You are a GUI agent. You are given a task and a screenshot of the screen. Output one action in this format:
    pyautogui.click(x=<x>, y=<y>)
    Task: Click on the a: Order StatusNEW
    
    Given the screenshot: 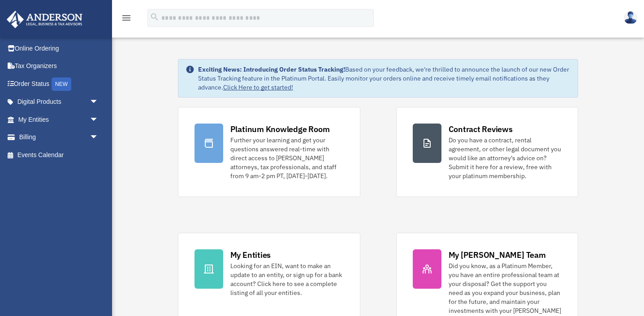 What is the action you would take?
    pyautogui.click(x=59, y=84)
    